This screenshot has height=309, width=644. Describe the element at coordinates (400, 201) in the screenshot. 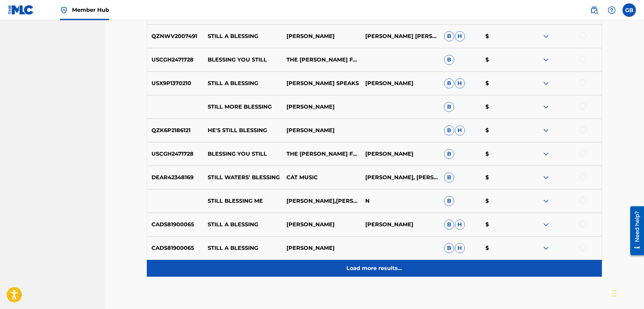

I see `p: N` at that location.